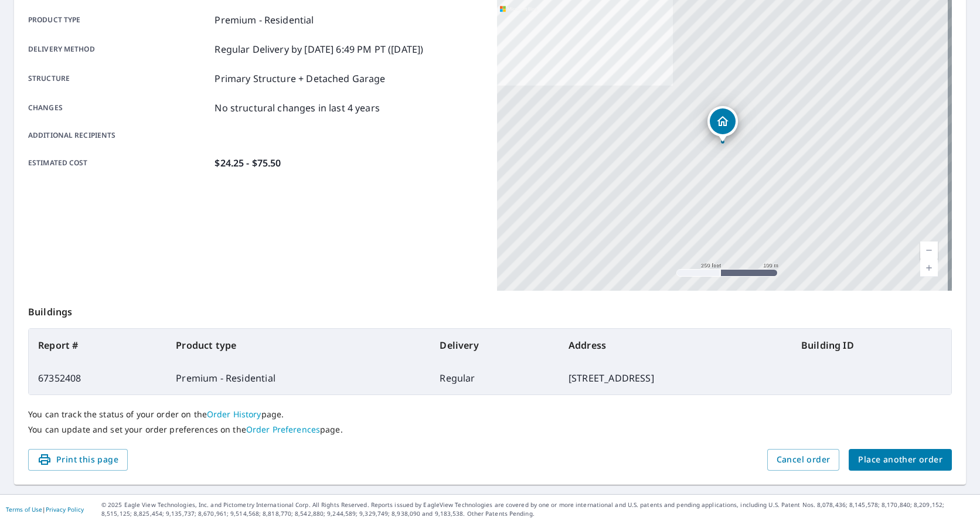 The image size is (980, 524). Describe the element at coordinates (490, 309) in the screenshot. I see `p: Buildings` at that location.